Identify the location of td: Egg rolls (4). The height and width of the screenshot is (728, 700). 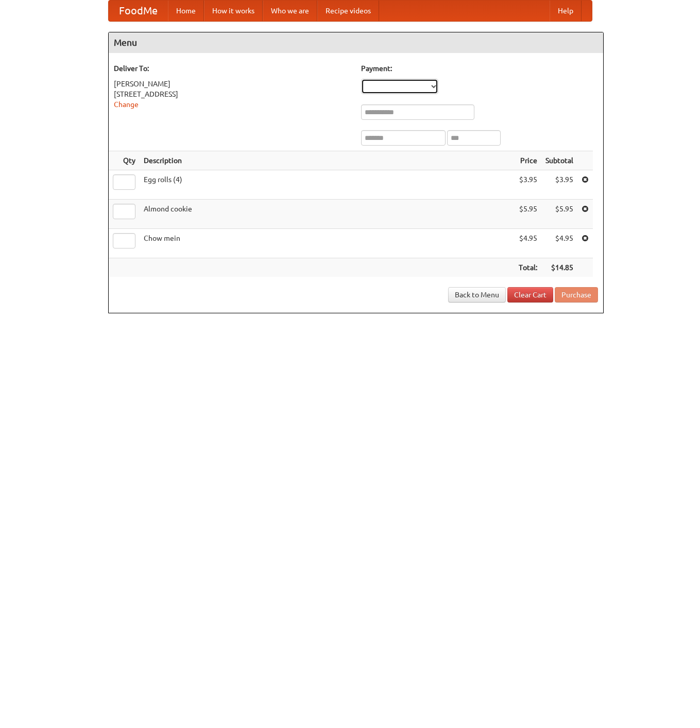
(327, 185).